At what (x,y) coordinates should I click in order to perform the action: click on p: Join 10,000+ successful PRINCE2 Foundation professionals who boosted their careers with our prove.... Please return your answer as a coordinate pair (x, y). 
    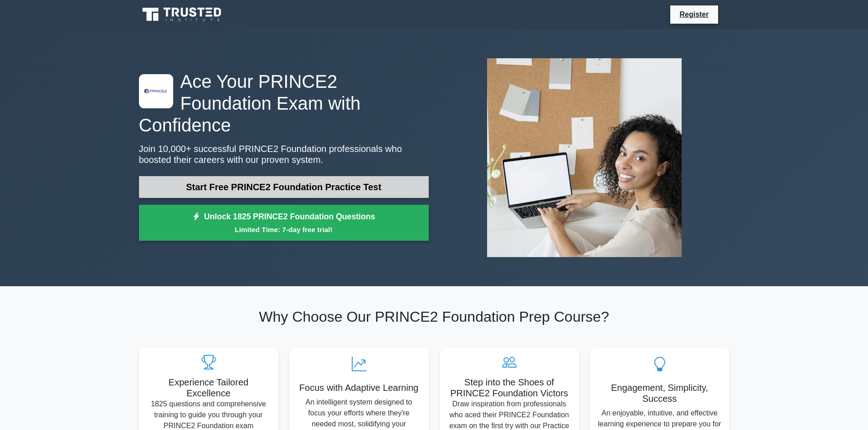
    Looking at the image, I should click on (284, 155).